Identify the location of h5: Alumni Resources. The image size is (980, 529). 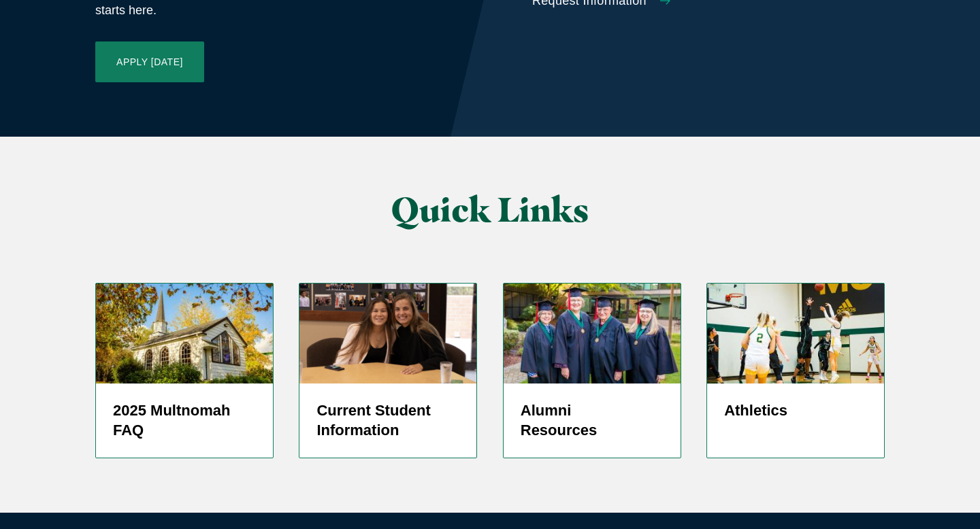
(592, 421).